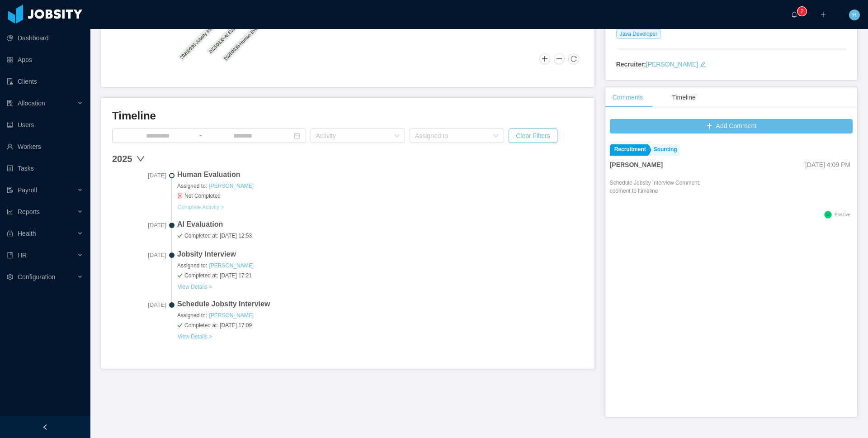 The width and height of the screenshot is (868, 438). Describe the element at coordinates (628, 98) in the screenshot. I see `div: Comments` at that location.